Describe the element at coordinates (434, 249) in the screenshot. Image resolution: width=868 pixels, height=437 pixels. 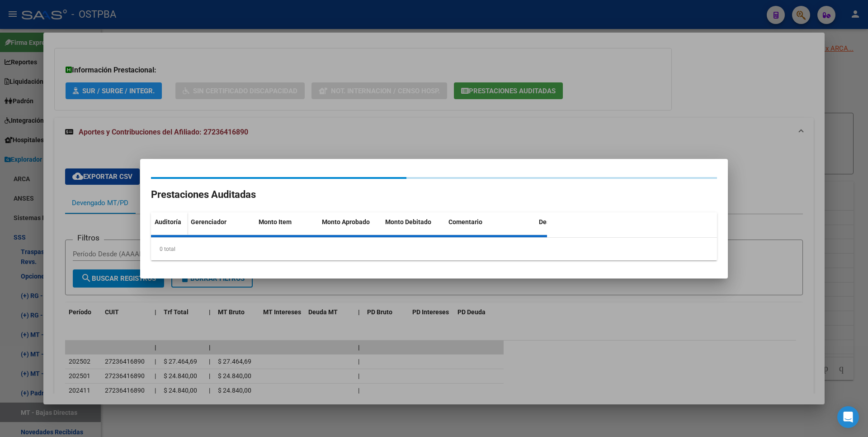
I see `div: 0 total` at that location.